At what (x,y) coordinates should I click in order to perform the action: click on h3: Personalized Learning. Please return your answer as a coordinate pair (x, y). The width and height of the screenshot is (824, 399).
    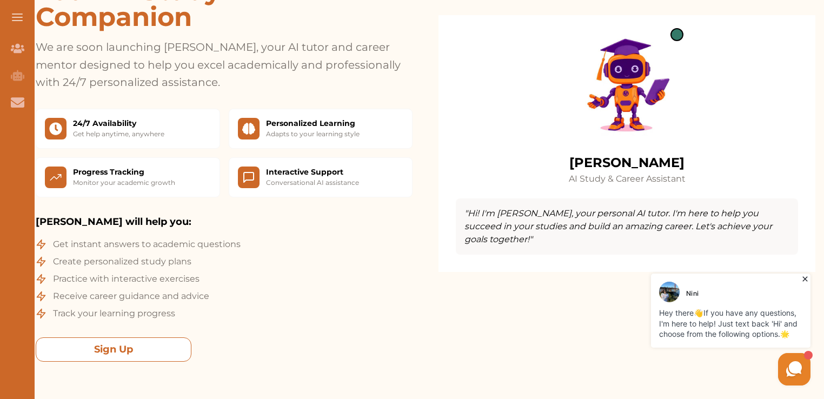
    Looking at the image, I should click on (312, 123).